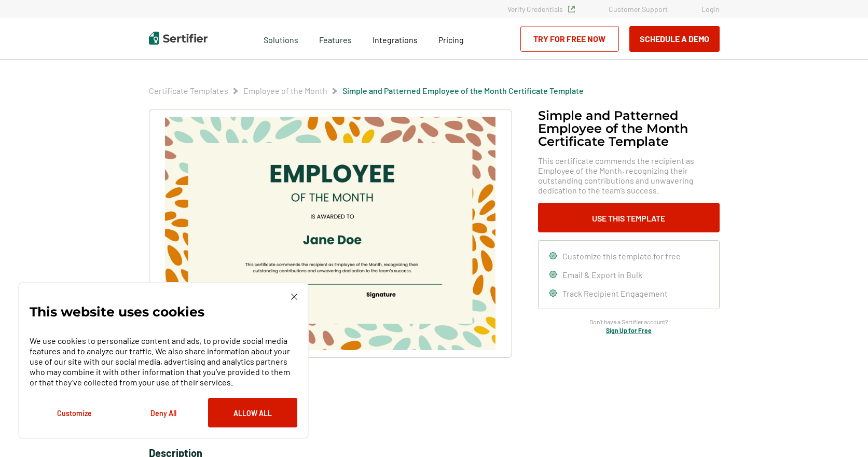 This screenshot has height=457, width=868. I want to click on a: Pricing, so click(451, 38).